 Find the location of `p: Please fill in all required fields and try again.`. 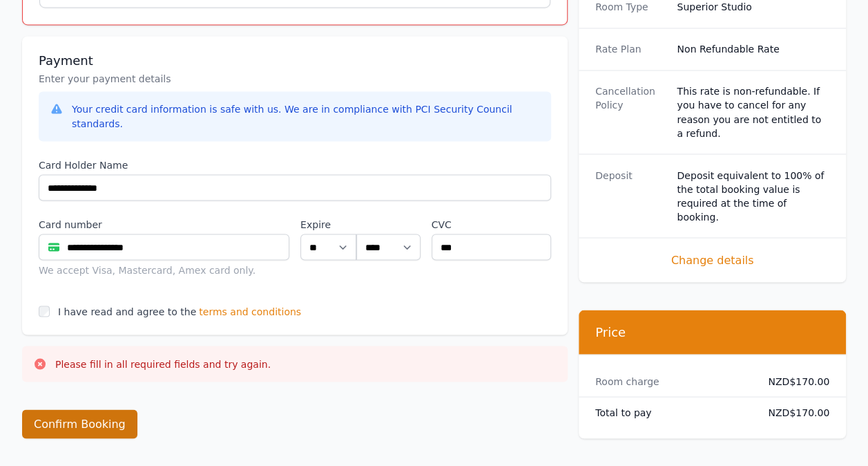

p: Please fill in all required fields and try again. is located at coordinates (163, 364).